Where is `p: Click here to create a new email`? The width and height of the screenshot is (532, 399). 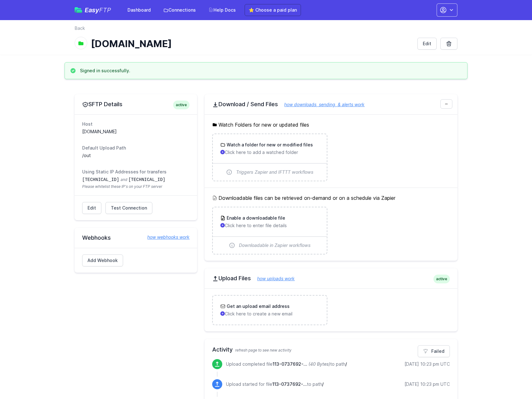
p: Click here to create a new email is located at coordinates (270, 315).